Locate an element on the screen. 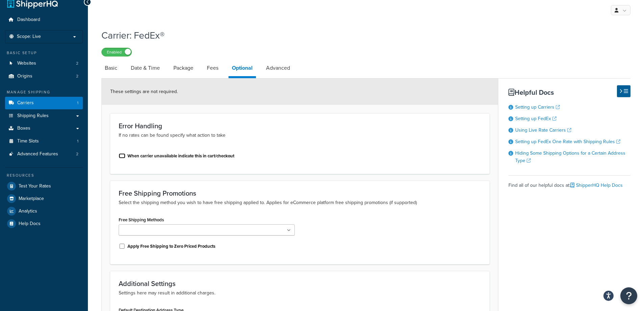 Image resolution: width=644 pixels, height=311 pixels. a: Shipping Rules is located at coordinates (44, 116).